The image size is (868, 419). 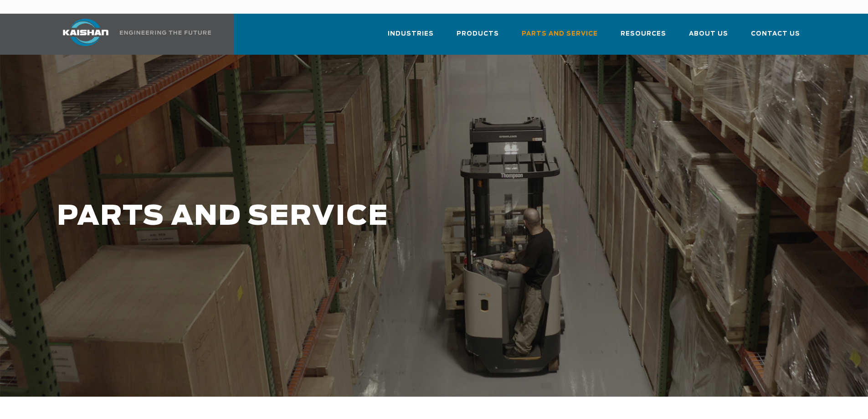 What do you see at coordinates (370, 216) in the screenshot?
I see `h1: PARTS AND SERVICE` at bounding box center [370, 216].